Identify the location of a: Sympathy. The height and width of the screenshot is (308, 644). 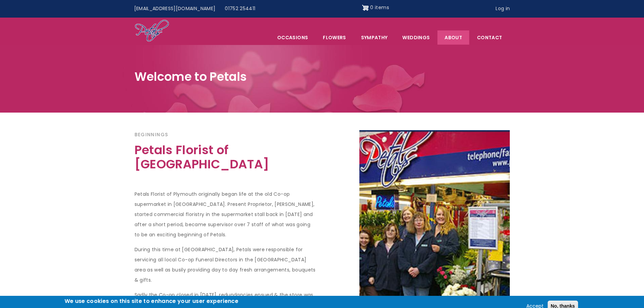
(374, 37).